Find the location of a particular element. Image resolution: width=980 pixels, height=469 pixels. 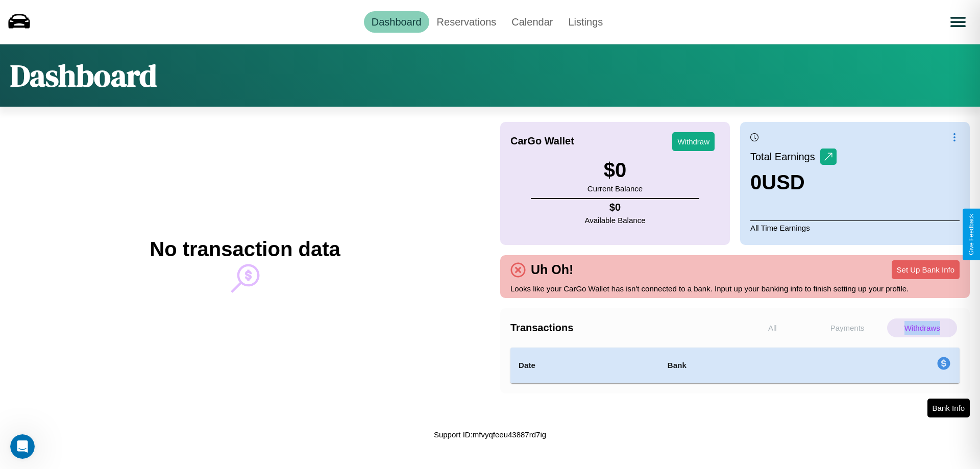

h4: Transactions is located at coordinates (623, 328).